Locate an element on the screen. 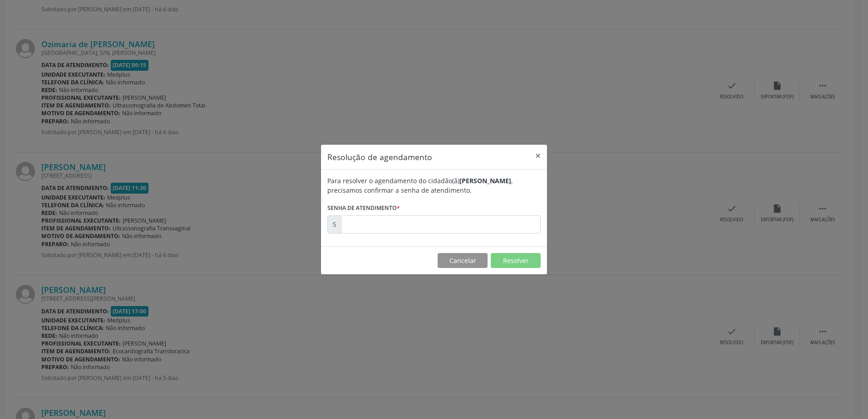 The height and width of the screenshot is (419, 868). button: Resolver is located at coordinates (515, 261).